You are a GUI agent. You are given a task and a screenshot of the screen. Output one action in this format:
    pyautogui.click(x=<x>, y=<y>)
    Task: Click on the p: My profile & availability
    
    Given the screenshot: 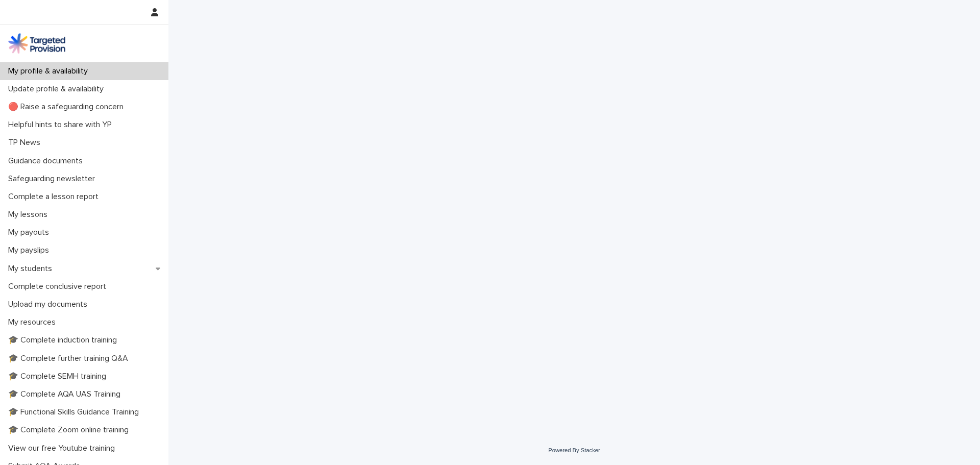 What is the action you would take?
    pyautogui.click(x=50, y=71)
    